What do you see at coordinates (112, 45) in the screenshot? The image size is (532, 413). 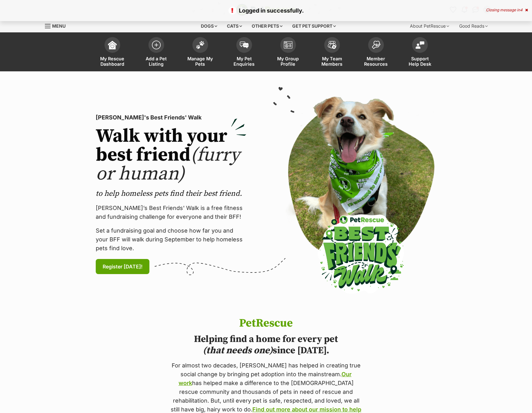 I see `img: dashboard-icon-eb2f2d2d3e046f16d808141f083e7271f6b2e854fb5c12c21221c1fb7104beca.svg` at bounding box center [112, 45].